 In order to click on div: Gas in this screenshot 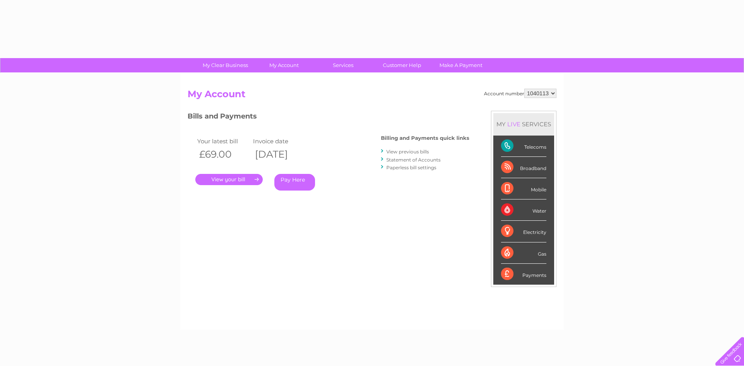, I will do `click(523, 253)`.